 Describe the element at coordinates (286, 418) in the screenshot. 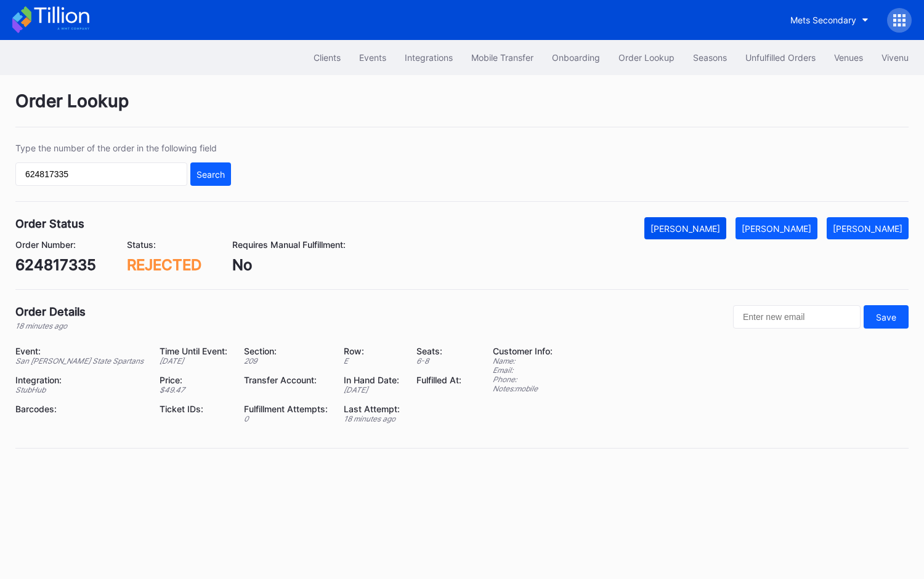

I see `div: 0` at that location.